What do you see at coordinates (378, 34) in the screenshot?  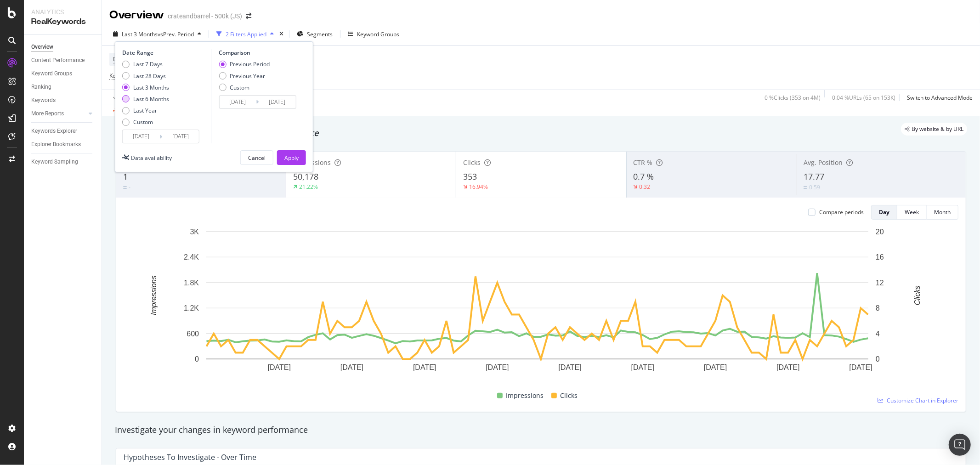 I see `div: Keyword Groups` at bounding box center [378, 34].